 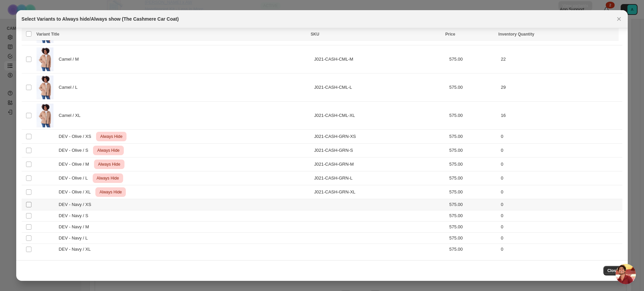 I want to click on span: DEV - Navy / S, so click(x=75, y=216).